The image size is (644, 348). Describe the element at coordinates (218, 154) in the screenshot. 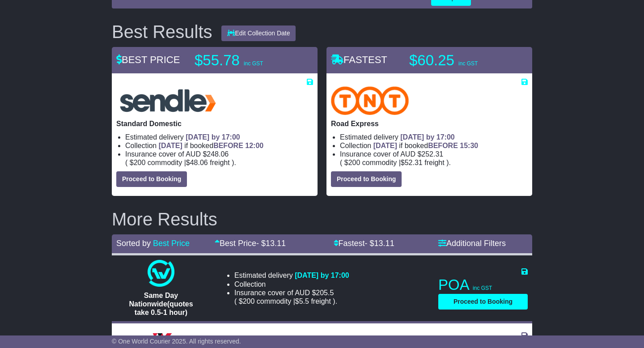

I see `span: 248.06` at that location.